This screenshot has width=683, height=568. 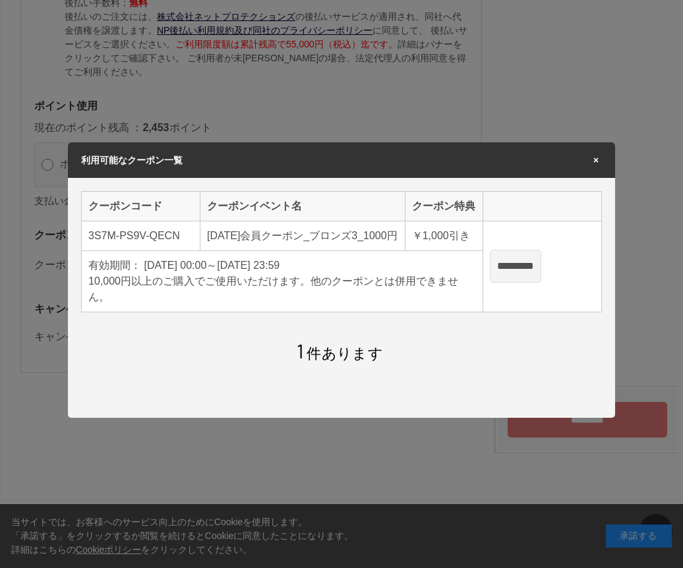 I want to click on span: 利用可能なクーポン一覧, so click(x=132, y=160).